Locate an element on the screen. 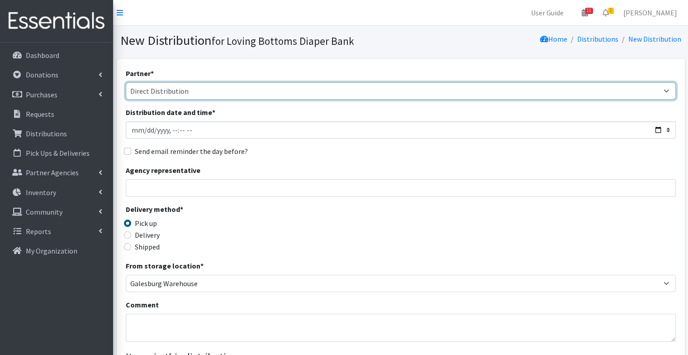  a: Requests is located at coordinates (57, 114).